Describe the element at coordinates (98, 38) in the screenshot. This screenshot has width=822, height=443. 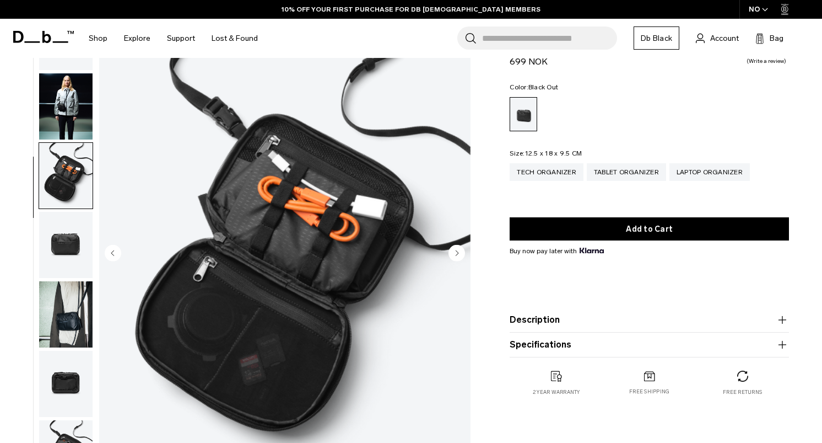
I see `a: Shop` at that location.